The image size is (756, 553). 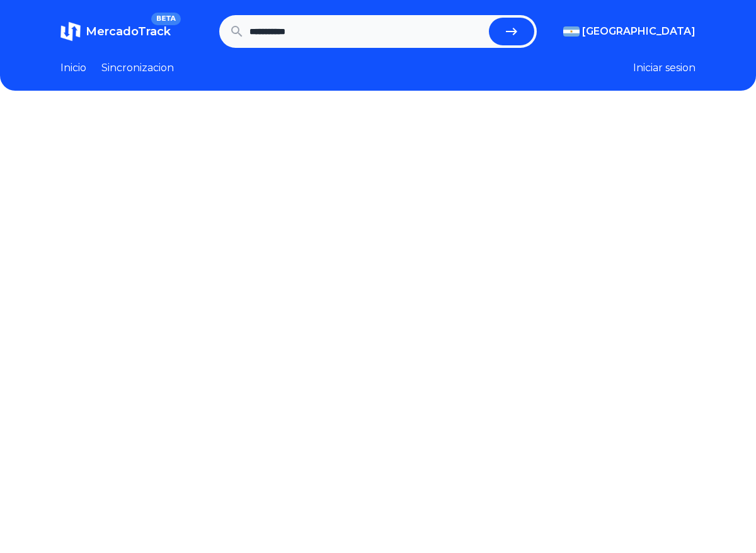 What do you see at coordinates (73, 68) in the screenshot?
I see `a: Inicio` at bounding box center [73, 68].